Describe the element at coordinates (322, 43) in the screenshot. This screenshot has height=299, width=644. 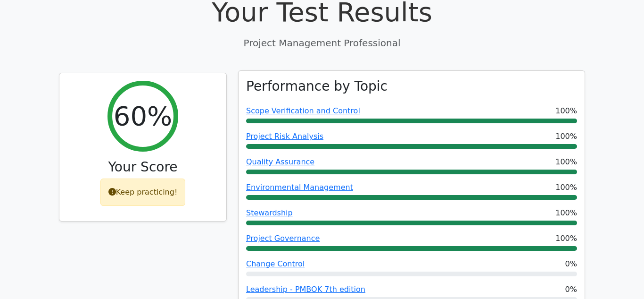
I see `p: Project Management Professional` at that location.